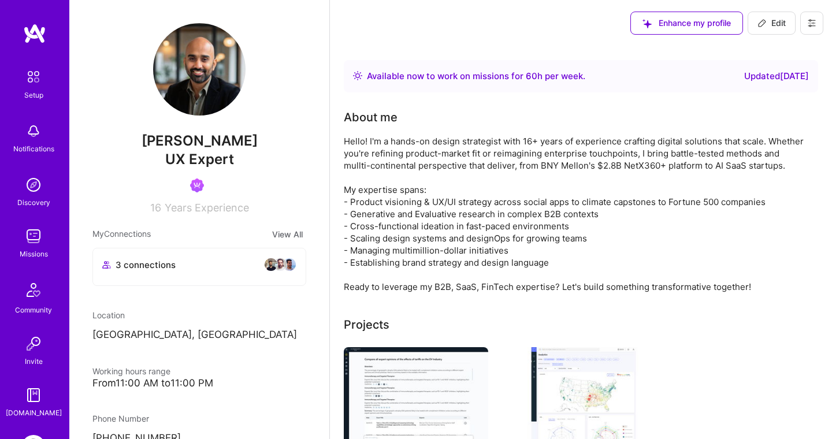 The width and height of the screenshot is (832, 439). What do you see at coordinates (34, 344) in the screenshot?
I see `img: Invite` at bounding box center [34, 344].